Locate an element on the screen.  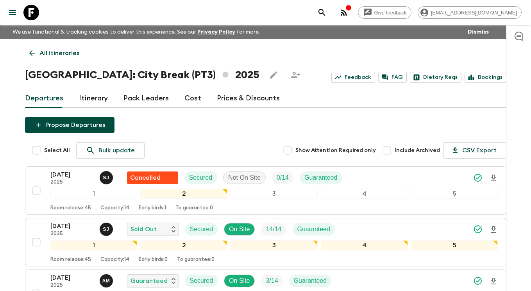
a: Cost is located at coordinates (193, 98).